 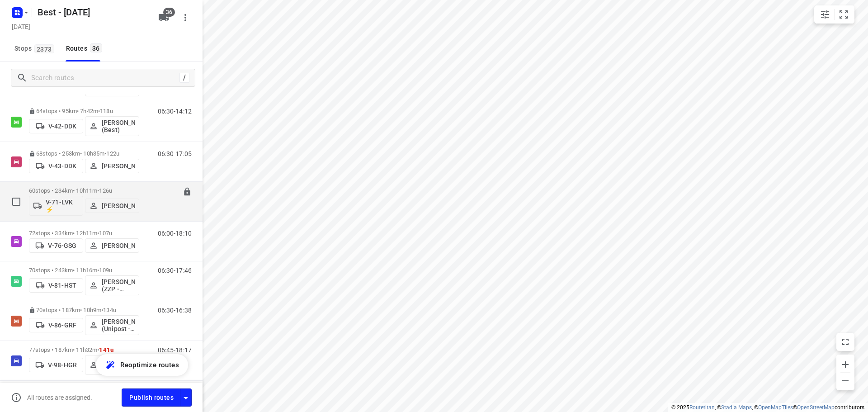 I want to click on span: 107u, so click(x=106, y=233).